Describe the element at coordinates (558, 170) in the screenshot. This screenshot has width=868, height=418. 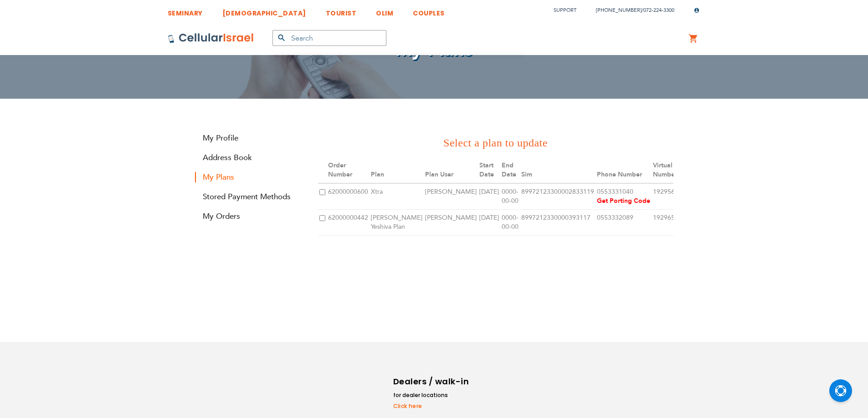
I see `th: Sim` at that location.